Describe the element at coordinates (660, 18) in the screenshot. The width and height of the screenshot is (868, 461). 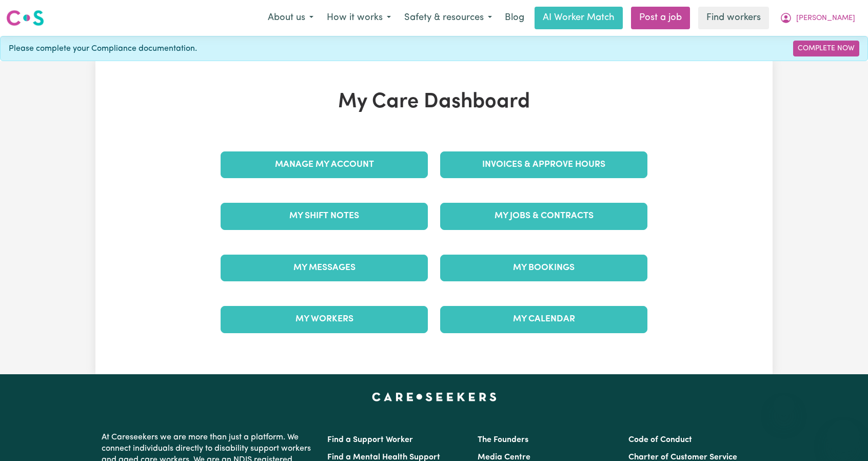
I see `a: Post a job` at that location.